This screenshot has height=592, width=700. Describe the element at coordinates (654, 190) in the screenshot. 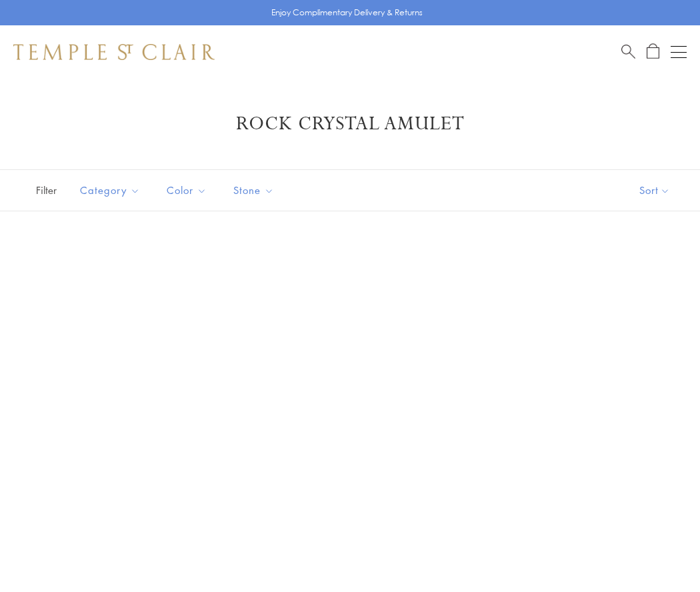

I see `button: Show sort by` at that location.